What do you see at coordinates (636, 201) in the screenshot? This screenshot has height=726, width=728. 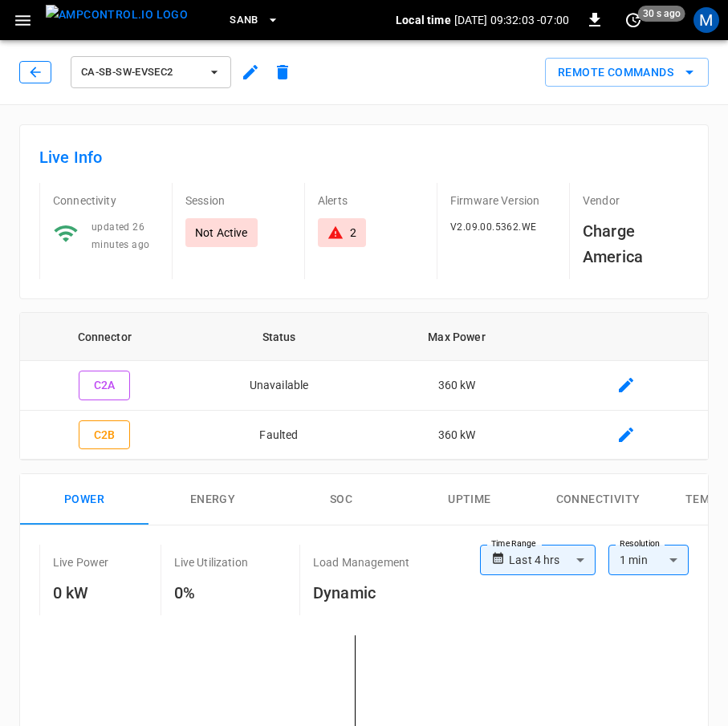 I see `p: Vendor` at bounding box center [636, 201].